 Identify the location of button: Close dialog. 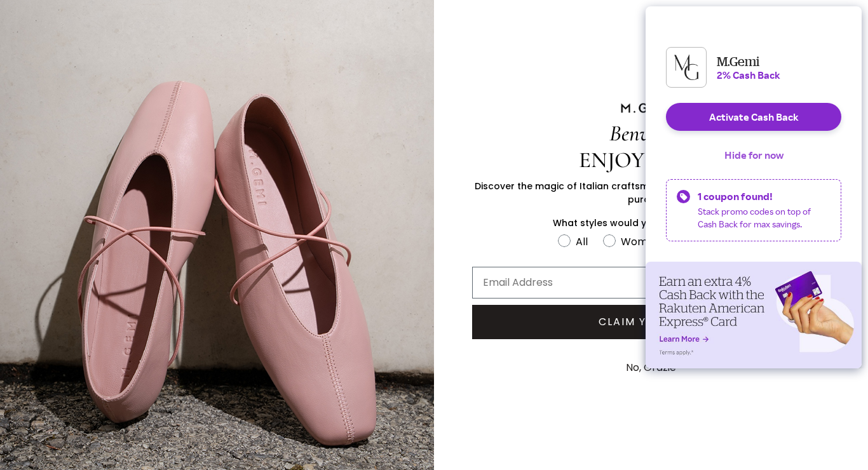
(852, 16).